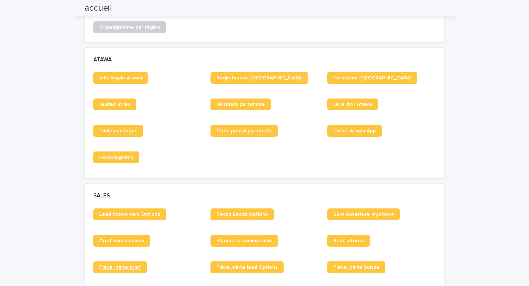 Image resolution: width=529 pixels, height=286 pixels. What do you see at coordinates (122, 240) in the screenshot?
I see `span: Coef haute saison` at bounding box center [122, 240].